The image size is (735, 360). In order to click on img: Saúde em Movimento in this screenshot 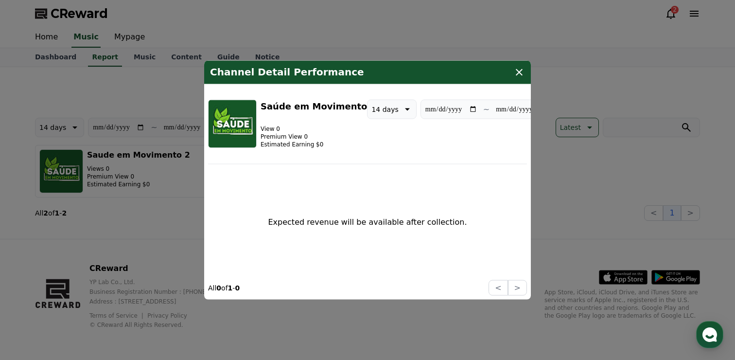, I will do `click(232, 124)`.